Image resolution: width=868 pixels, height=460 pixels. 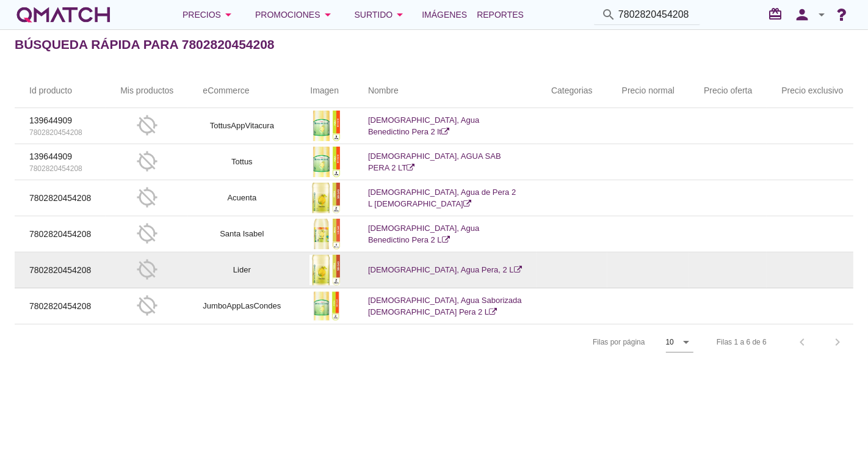 What do you see at coordinates (241, 126) in the screenshot?
I see `td: TottusAppVitacura` at bounding box center [241, 126].